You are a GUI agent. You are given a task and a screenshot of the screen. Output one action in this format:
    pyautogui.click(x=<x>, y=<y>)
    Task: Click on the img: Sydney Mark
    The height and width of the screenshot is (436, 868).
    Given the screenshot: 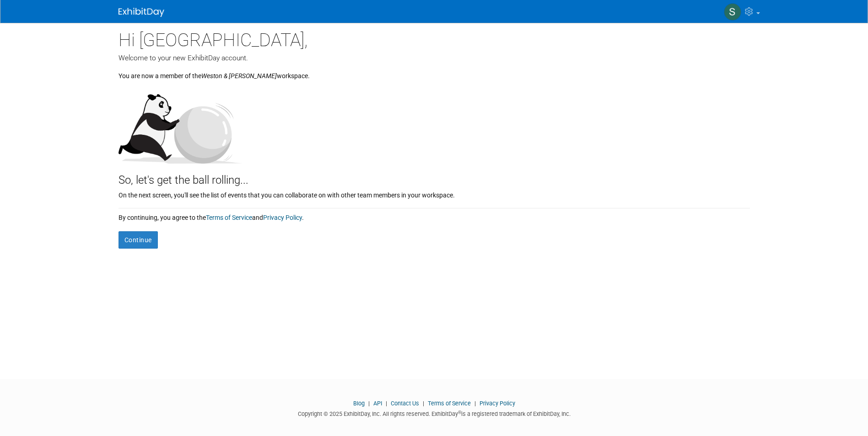 What is the action you would take?
    pyautogui.click(x=733, y=12)
    